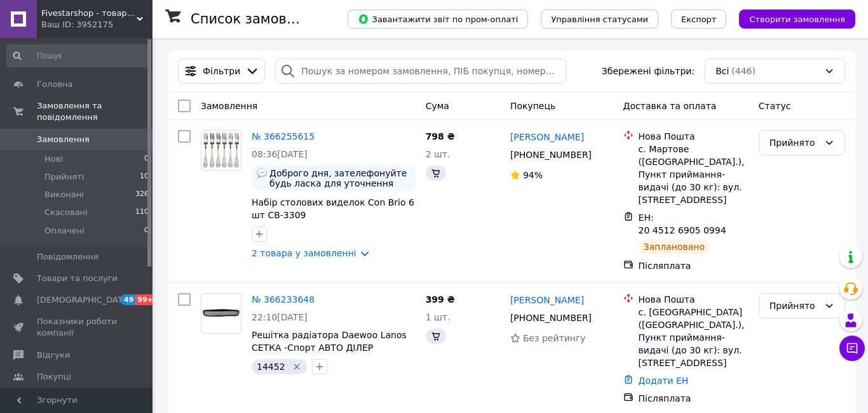 Image resolution: width=868 pixels, height=413 pixels. What do you see at coordinates (67, 257) in the screenshot?
I see `span: Повідомлення` at bounding box center [67, 257].